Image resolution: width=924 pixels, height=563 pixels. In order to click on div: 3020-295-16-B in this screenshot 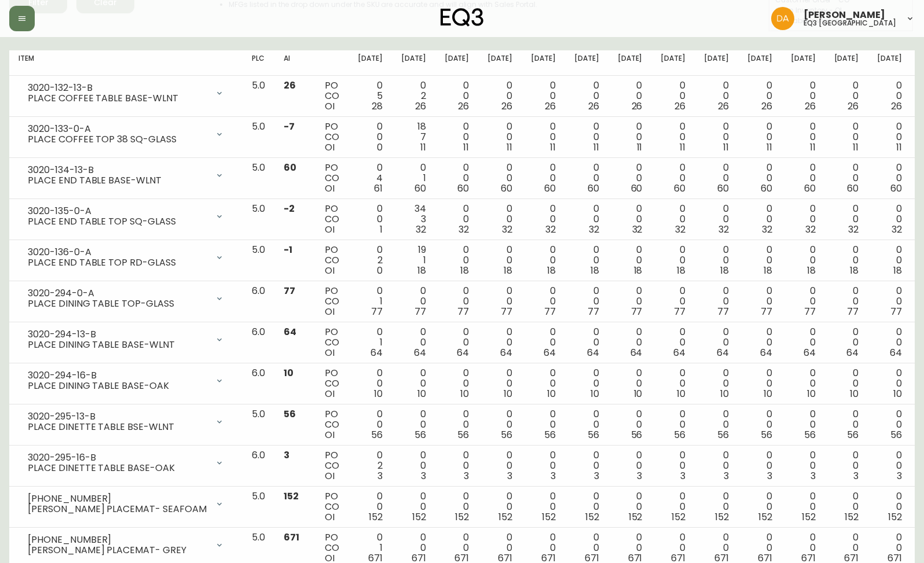, I will do `click(118, 458)`.